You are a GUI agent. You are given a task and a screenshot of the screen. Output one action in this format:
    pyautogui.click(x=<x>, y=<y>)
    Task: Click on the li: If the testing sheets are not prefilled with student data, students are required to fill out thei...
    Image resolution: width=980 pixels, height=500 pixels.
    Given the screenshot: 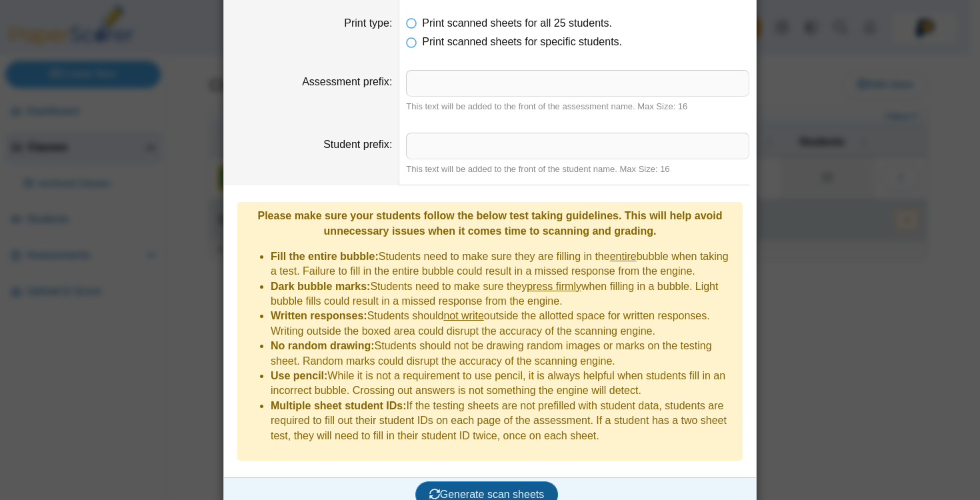 What is the action you would take?
    pyautogui.click(x=503, y=420)
    